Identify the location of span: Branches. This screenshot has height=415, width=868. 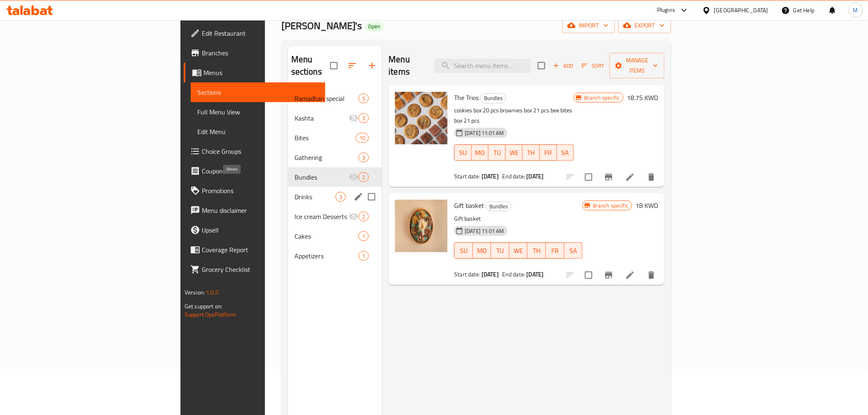
(260, 53).